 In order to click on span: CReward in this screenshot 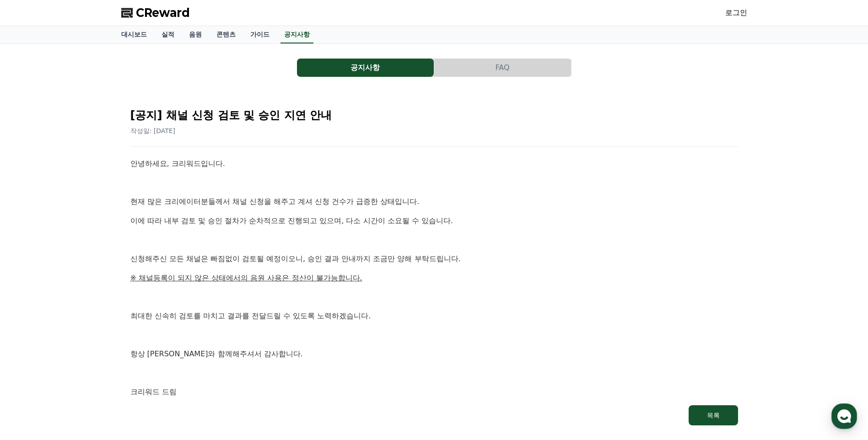, I will do `click(163, 13)`.